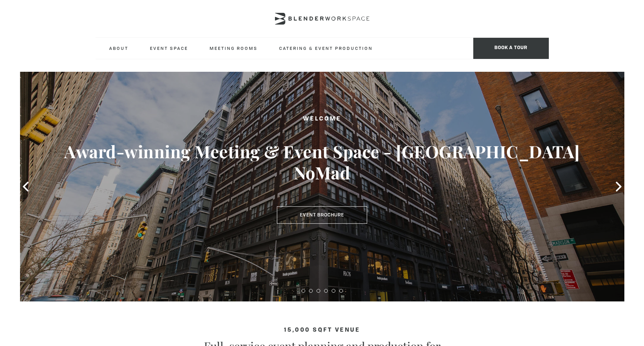 This screenshot has height=346, width=644. I want to click on a: Catering & Event Production, so click(326, 48).